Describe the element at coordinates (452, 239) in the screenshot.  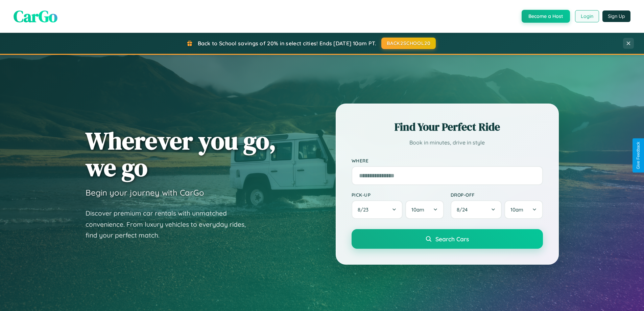
I see `span: Search Cars` at that location.